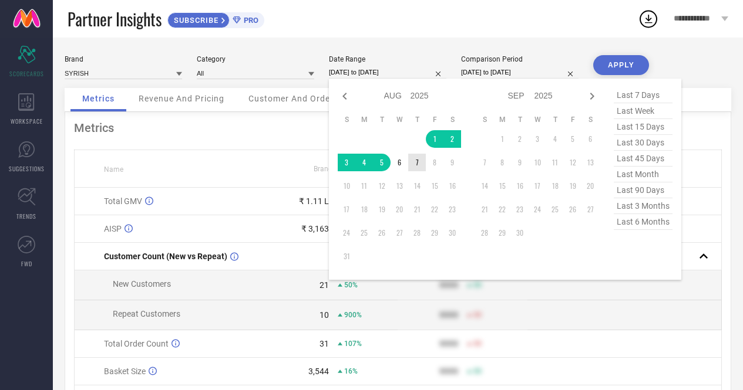 The image size is (743, 390). I want to click on td: Sat Aug 02 2025, so click(452, 139).